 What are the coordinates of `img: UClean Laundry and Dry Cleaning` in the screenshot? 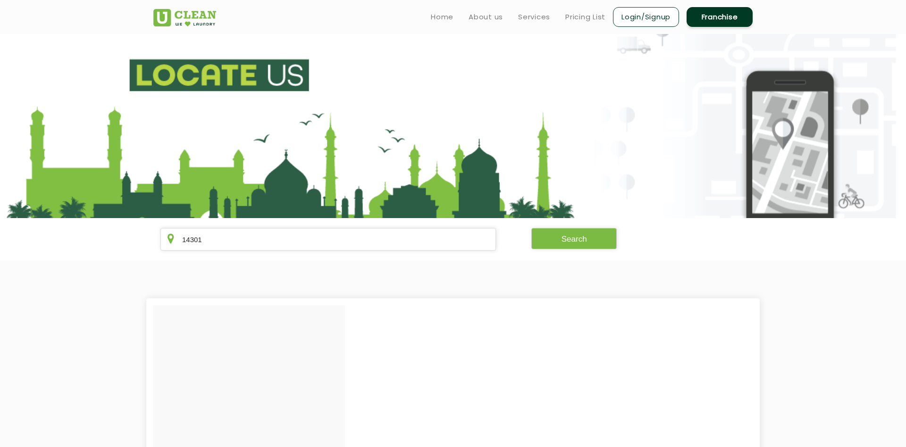 It's located at (185, 17).